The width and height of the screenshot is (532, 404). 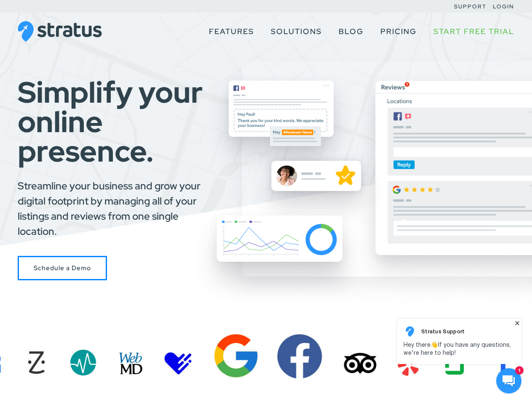 What do you see at coordinates (503, 6) in the screenshot?
I see `a: Login` at bounding box center [503, 6].